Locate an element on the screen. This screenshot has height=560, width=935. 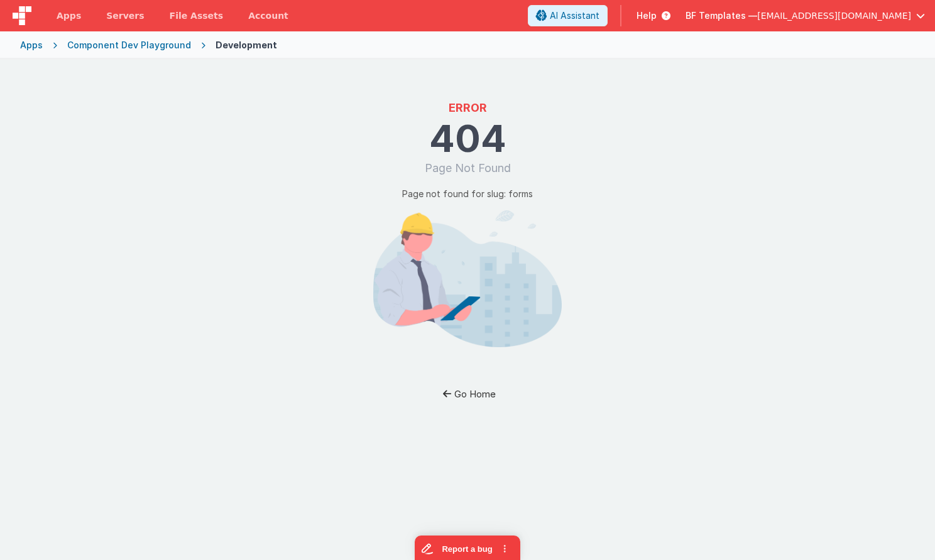
p: Page not found for slug: forms is located at coordinates (468, 193).